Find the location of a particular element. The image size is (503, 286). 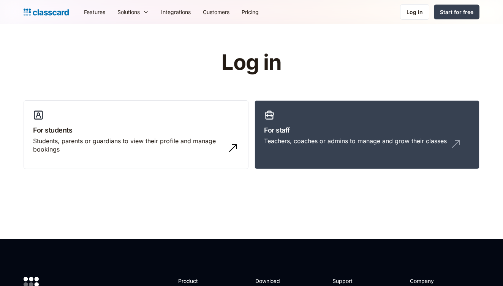

div: Start for free is located at coordinates (457, 12).